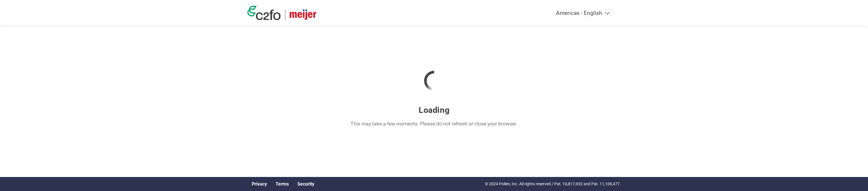 The height and width of the screenshot is (191, 868). What do you see at coordinates (259, 184) in the screenshot?
I see `a: Privacy` at bounding box center [259, 184].